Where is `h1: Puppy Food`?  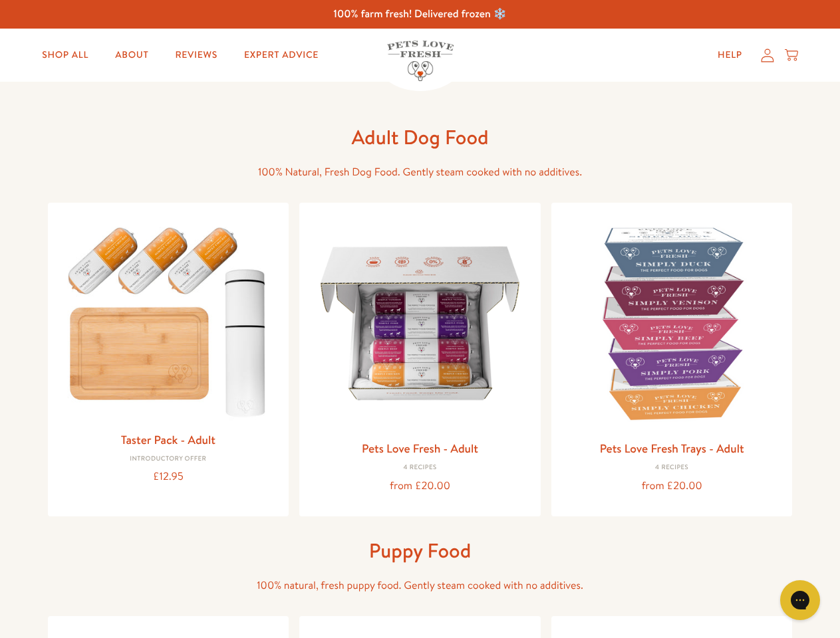 h1: Puppy Food is located at coordinates (420, 550).